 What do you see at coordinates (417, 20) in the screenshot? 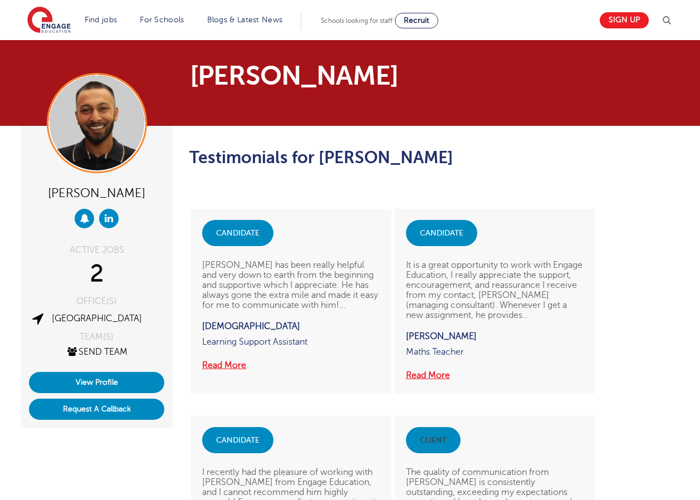
I see `span: Recruit` at bounding box center [417, 20].